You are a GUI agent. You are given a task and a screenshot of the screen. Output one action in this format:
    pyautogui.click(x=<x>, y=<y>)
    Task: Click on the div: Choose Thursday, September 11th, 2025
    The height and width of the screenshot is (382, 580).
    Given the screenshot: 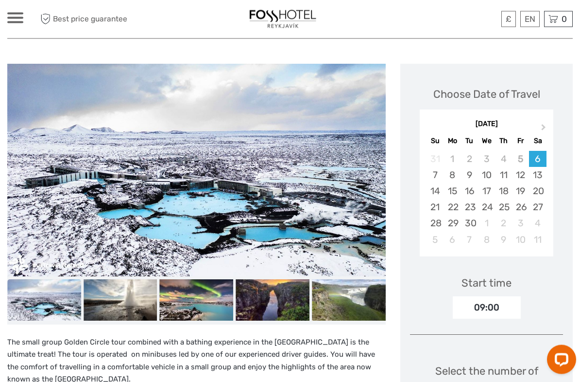 What is the action you would take?
    pyautogui.click(x=504, y=175)
    